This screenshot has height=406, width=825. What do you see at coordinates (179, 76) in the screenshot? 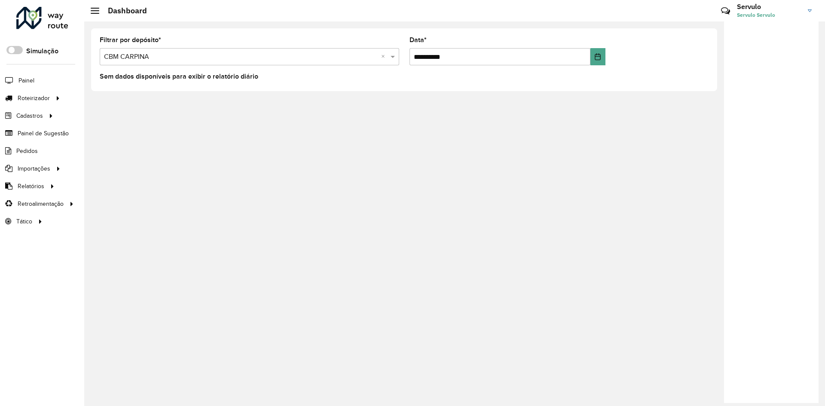
I see `label: Sem dados disponíveis para exibir o relatório diário` at bounding box center [179, 76].